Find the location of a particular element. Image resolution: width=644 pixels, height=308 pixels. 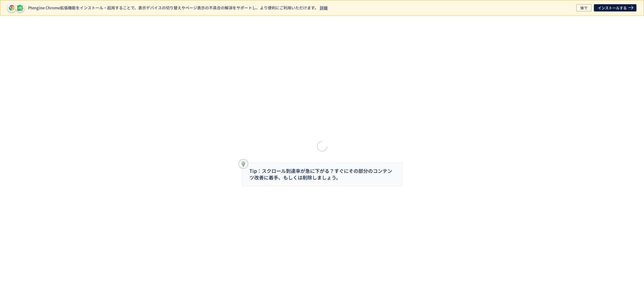

p: Ptengine Chrome拡張機能をインストール・起用することで、表示デバイスの切り替えやページ表示の不具合の解消をサポートし、より便利にご利用いただけます。 is located at coordinates (300, 8).